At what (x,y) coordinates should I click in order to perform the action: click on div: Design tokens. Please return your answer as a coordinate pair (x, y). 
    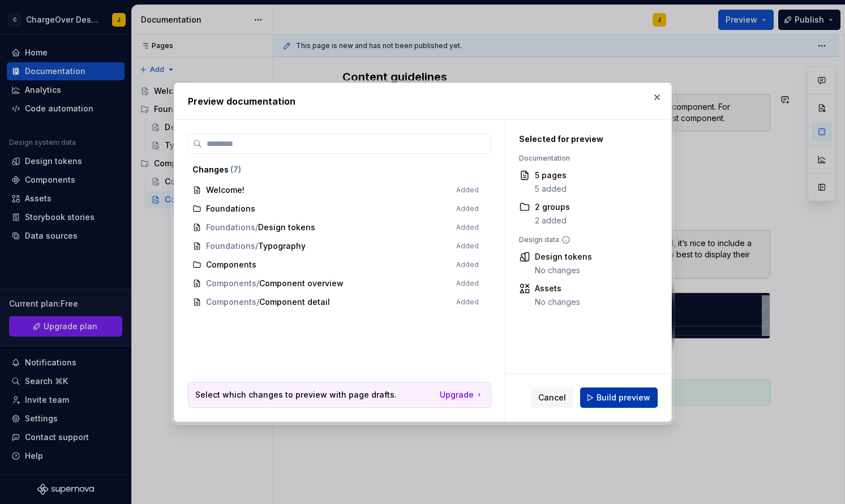
    Looking at the image, I should click on (563, 256).